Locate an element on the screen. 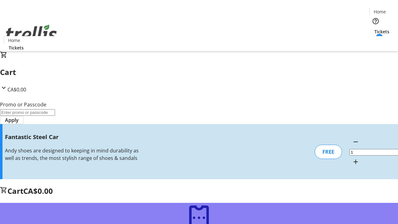 This screenshot has height=224, width=398. img: Orient E2E Organization JdJVlxu9gs's Logo is located at coordinates (31, 33).